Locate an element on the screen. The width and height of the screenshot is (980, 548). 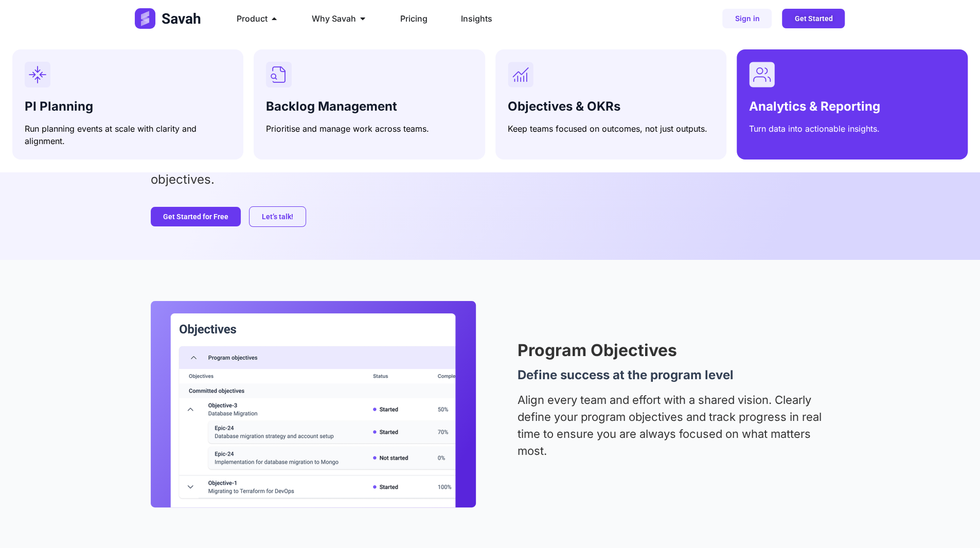
nav: Menu is located at coordinates (409, 18).